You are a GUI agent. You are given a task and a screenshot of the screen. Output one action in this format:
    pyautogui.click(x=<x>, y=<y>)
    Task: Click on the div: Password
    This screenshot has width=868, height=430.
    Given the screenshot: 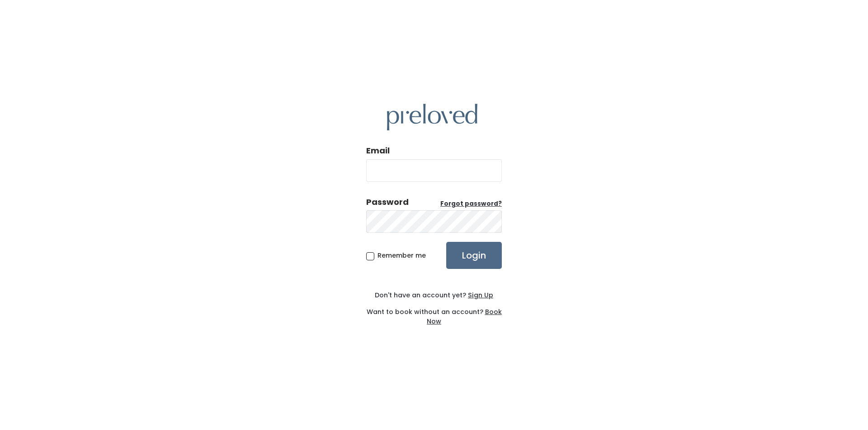 What is the action you would take?
    pyautogui.click(x=387, y=202)
    